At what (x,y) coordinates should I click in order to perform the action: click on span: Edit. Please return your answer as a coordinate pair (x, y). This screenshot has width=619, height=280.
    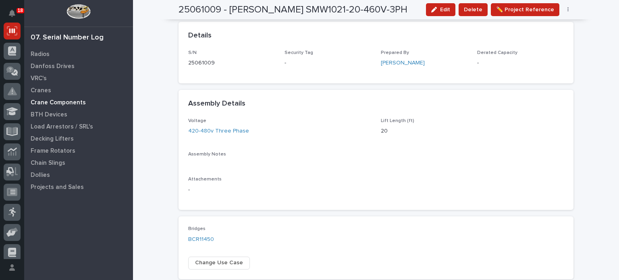
    Looking at the image, I should click on (445, 10).